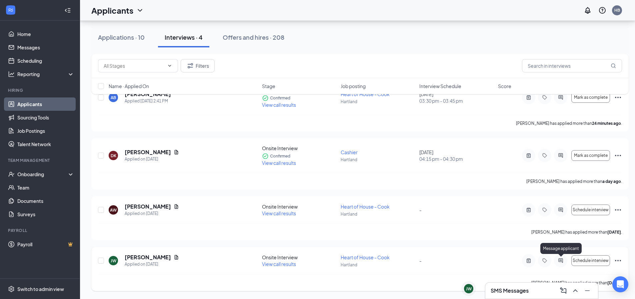  I want to click on a: PayrollCrown, so click(46, 244).